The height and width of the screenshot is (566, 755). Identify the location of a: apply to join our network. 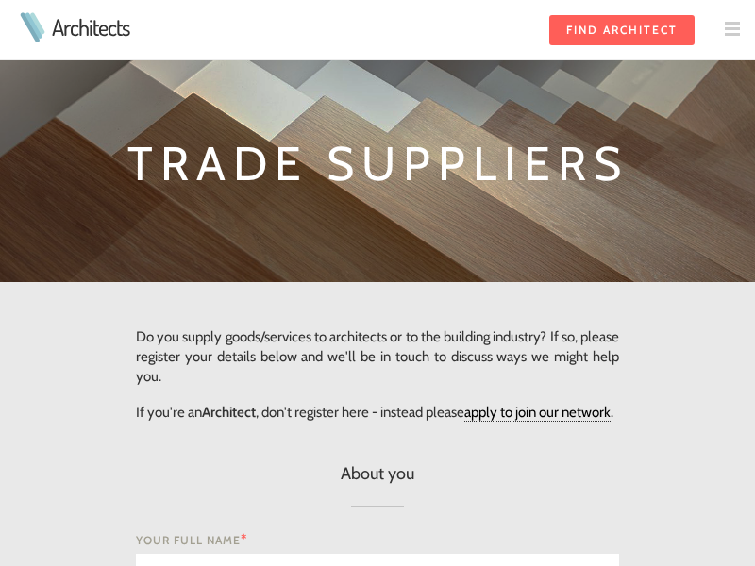
(537, 412).